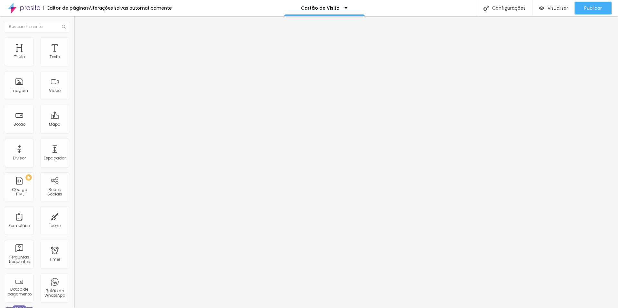 The height and width of the screenshot is (308, 618). I want to click on div: Alterações salvas automaticamente, so click(130, 8).